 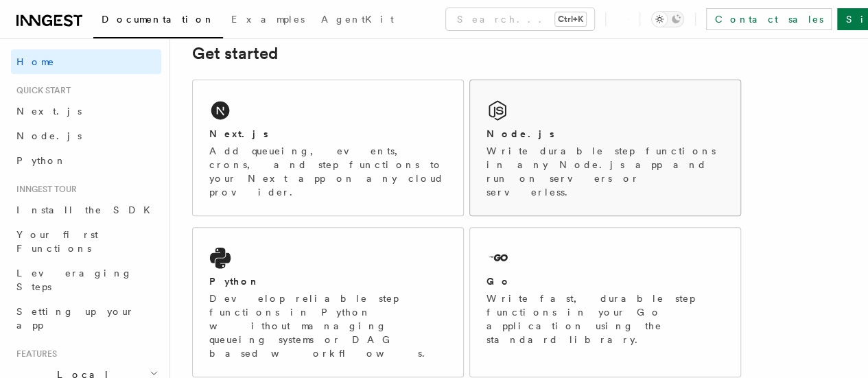 What do you see at coordinates (234, 282) in the screenshot?
I see `h2: Python` at bounding box center [234, 282].